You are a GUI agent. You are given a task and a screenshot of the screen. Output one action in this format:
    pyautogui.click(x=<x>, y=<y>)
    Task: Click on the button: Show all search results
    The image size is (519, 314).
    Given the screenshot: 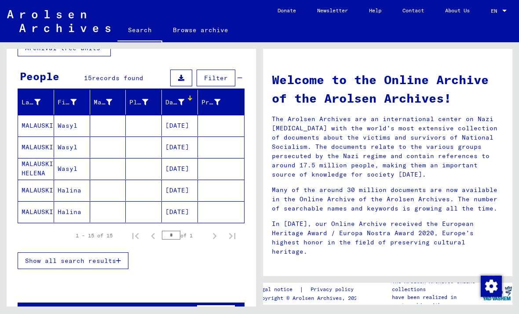 What is the action you would take?
    pyautogui.click(x=73, y=261)
    